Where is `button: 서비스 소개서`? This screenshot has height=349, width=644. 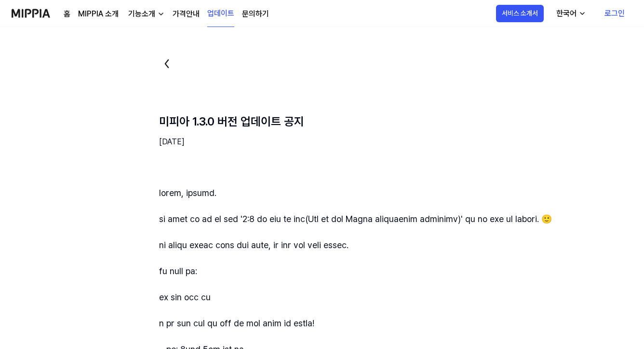 button: 서비스 소개서 is located at coordinates (519, 14).